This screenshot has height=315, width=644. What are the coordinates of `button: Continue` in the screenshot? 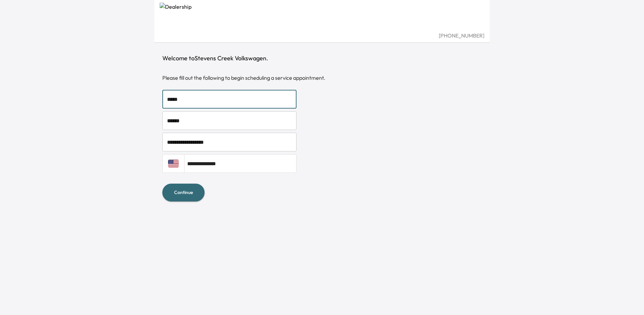 It's located at (183, 193).